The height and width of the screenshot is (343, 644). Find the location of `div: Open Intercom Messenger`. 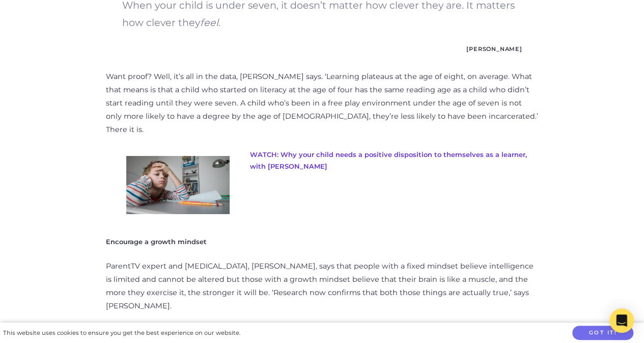

div: Open Intercom Messenger is located at coordinates (622, 320).